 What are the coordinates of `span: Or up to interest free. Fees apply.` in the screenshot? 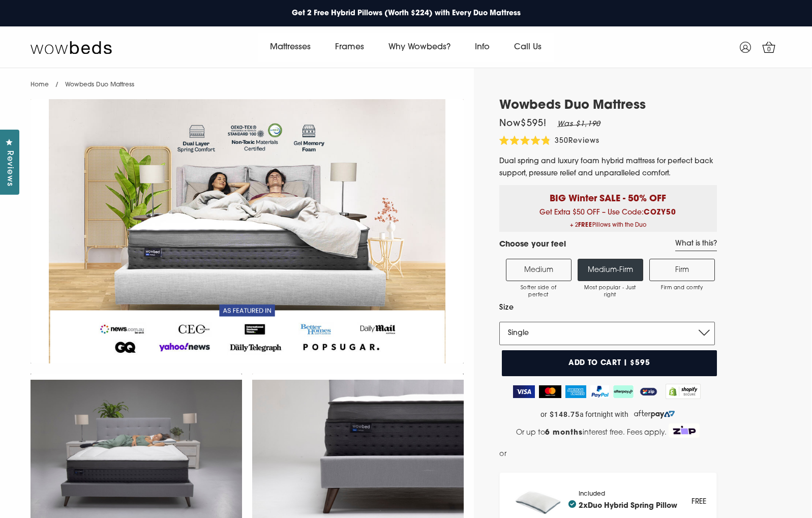 It's located at (591, 433).